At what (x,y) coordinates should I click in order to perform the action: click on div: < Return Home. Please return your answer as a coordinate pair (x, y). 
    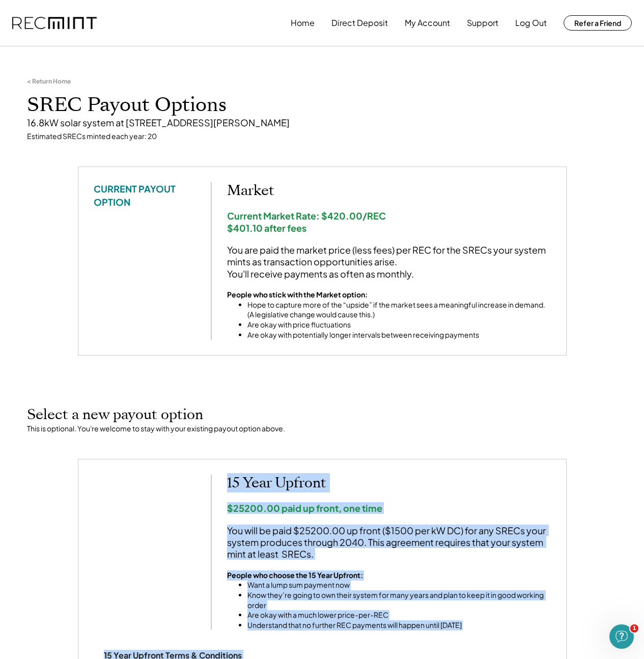
    Looking at the image, I should click on (49, 81).